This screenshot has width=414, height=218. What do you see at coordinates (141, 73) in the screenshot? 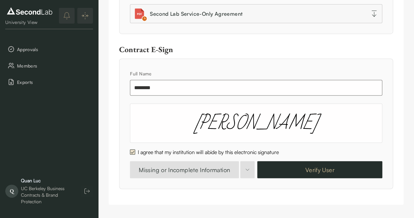
I see `label: Full Name` at bounding box center [141, 73].